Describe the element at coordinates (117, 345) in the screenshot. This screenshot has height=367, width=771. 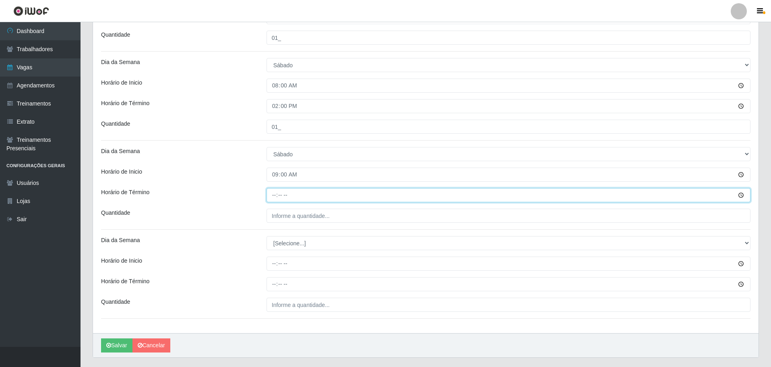
I see `button: Salvar` at that location.